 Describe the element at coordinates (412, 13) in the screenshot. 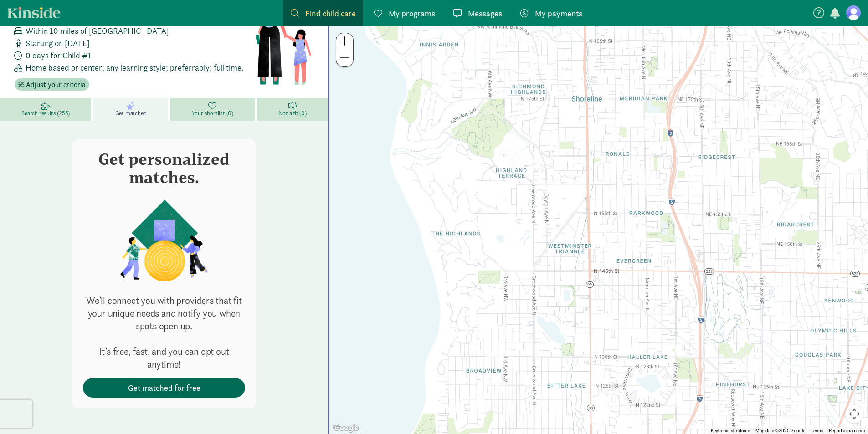

I see `span: My programs` at that location.